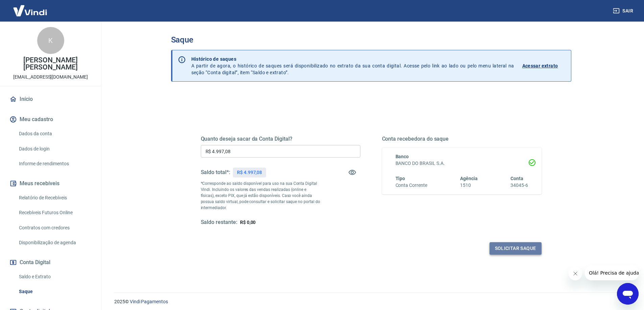 Image resolution: width=644 pixels, height=310 pixels. What do you see at coordinates (462, 164) in the screenshot?
I see `h6: BANCO DO BRASIL S.A.` at bounding box center [462, 164].